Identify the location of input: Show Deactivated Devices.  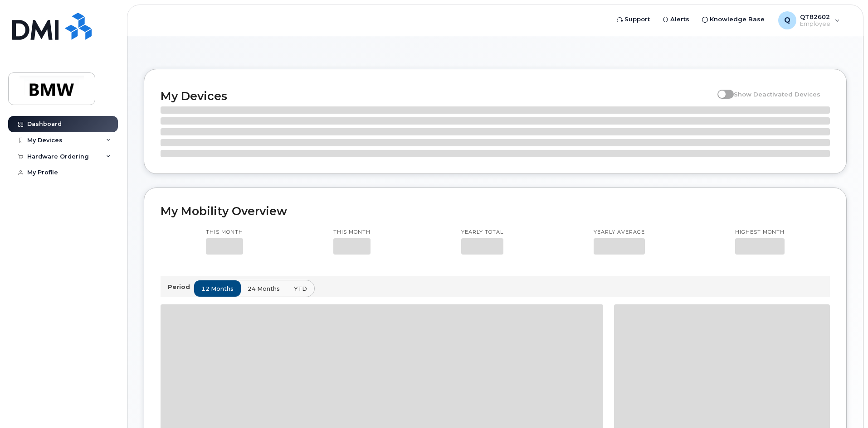
(721, 89).